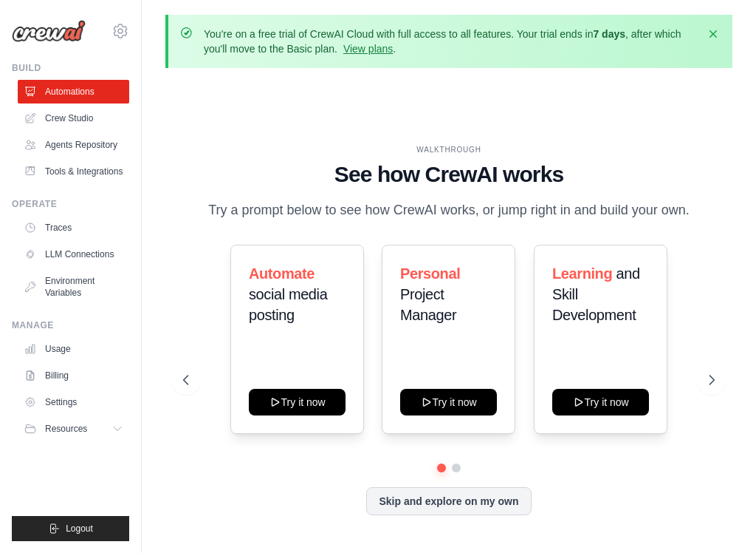  What do you see at coordinates (609, 34) in the screenshot?
I see `strong: 7 days` at bounding box center [609, 34].